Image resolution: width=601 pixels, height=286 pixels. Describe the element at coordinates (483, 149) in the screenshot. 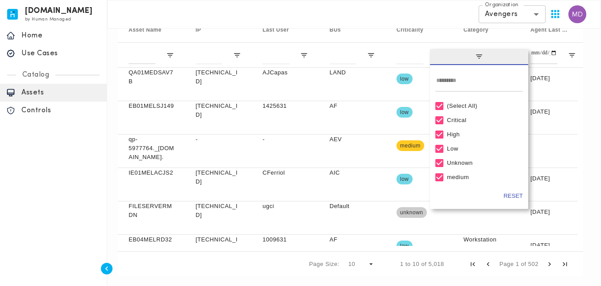

I see `div: Low` at that location.